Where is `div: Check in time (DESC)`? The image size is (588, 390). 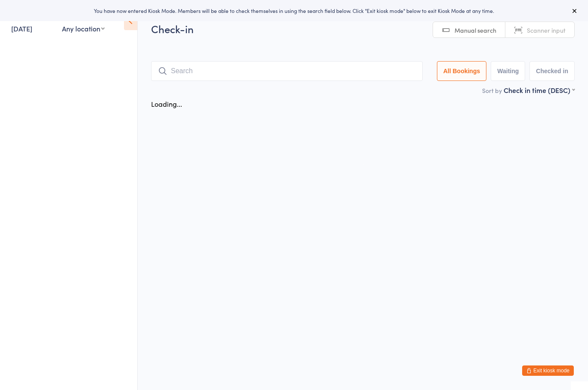 div: Check in time (DESC) is located at coordinates (539, 90).